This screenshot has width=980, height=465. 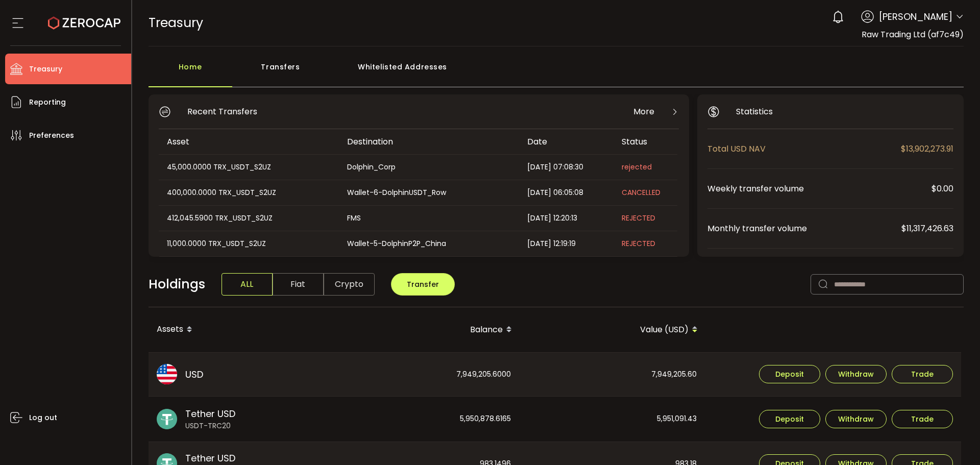 What do you see at coordinates (645, 141) in the screenshot?
I see `div: Status` at bounding box center [645, 141].